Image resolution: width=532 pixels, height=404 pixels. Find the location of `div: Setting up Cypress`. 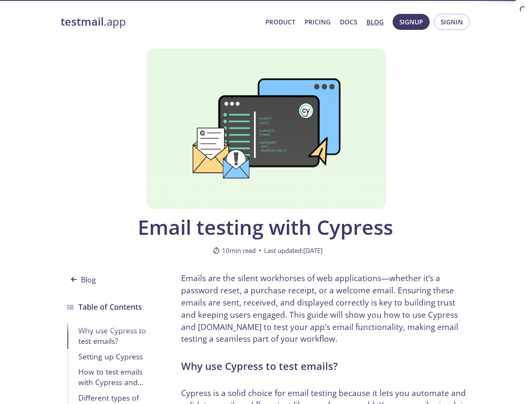

div: Setting up Cypress is located at coordinates (117, 357).